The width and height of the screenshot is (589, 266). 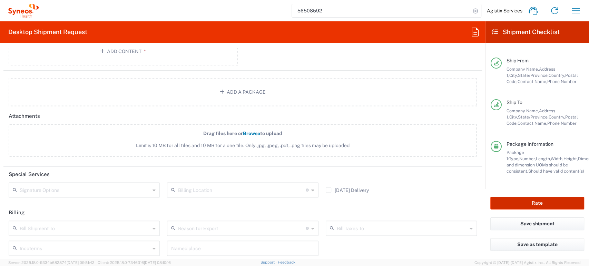 What do you see at coordinates (557, 159) in the screenshot?
I see `span: Width,` at bounding box center [557, 159].